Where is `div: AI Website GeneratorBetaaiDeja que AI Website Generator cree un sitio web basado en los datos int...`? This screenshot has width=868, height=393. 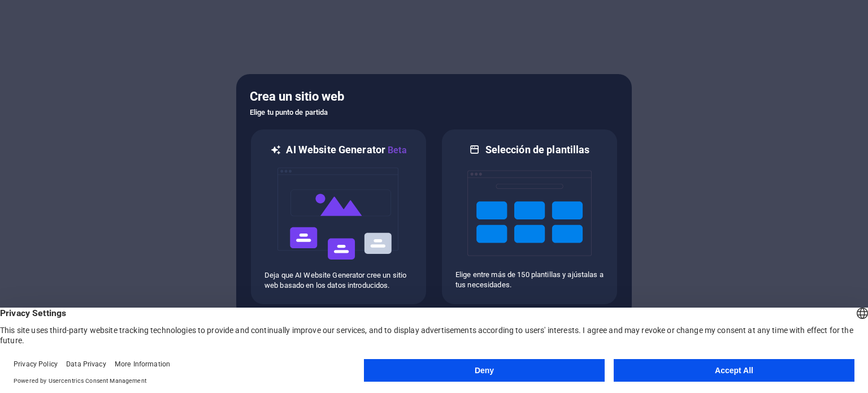
div: AI Website GeneratorBetaaiDeja que AI Website Generator cree un sitio web basado en los datos int... is located at coordinates (339, 217).